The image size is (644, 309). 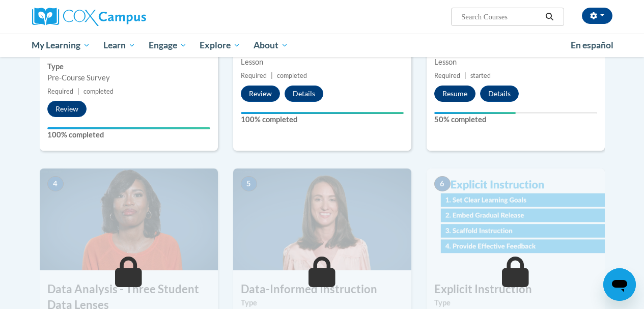 I want to click on span: started, so click(x=481, y=75).